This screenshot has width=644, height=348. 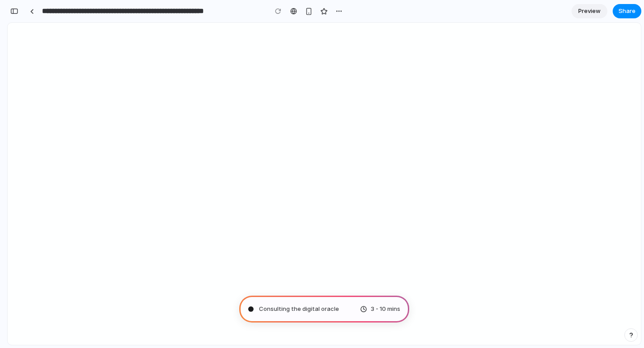 I want to click on span: Share, so click(x=627, y=11).